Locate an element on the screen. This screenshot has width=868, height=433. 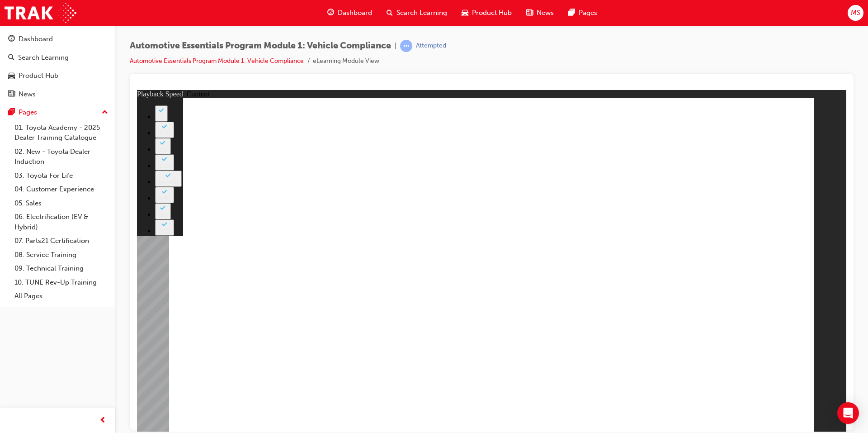
span: News is located at coordinates (545, 13).